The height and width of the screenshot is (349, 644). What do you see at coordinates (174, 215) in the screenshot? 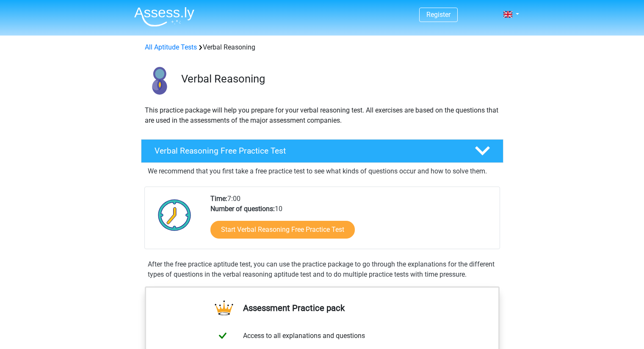
I see `img: Clock` at bounding box center [174, 215].